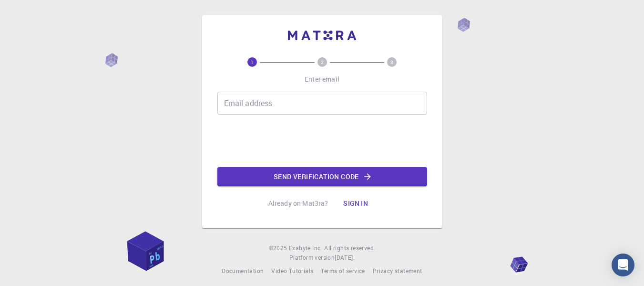 This screenshot has width=644, height=286. I want to click on text: 2, so click(323, 62).